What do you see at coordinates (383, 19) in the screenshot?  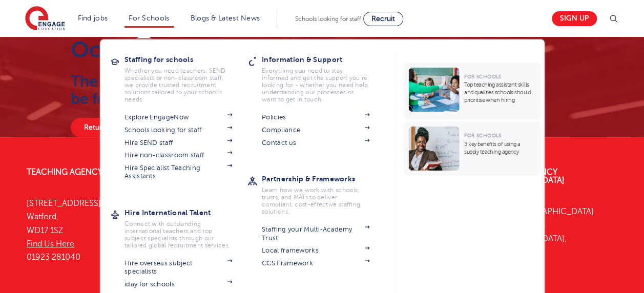 I see `a: Recruit` at bounding box center [383, 19].